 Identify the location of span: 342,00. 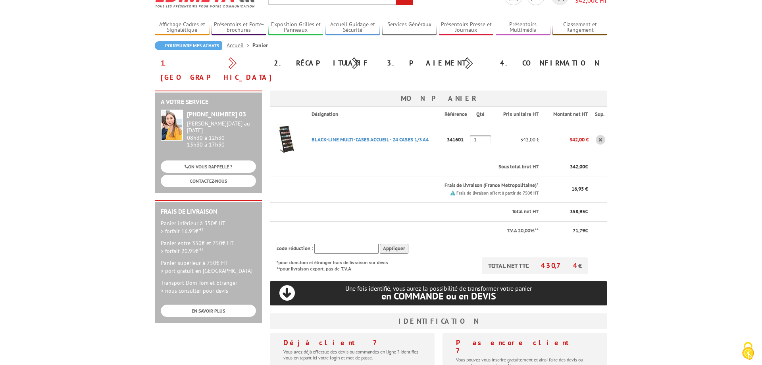
(578, 166).